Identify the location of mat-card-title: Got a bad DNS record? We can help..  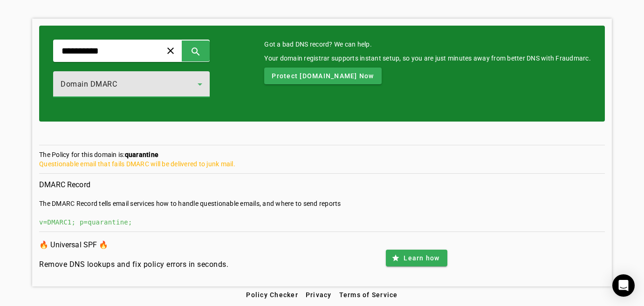
(428, 45).